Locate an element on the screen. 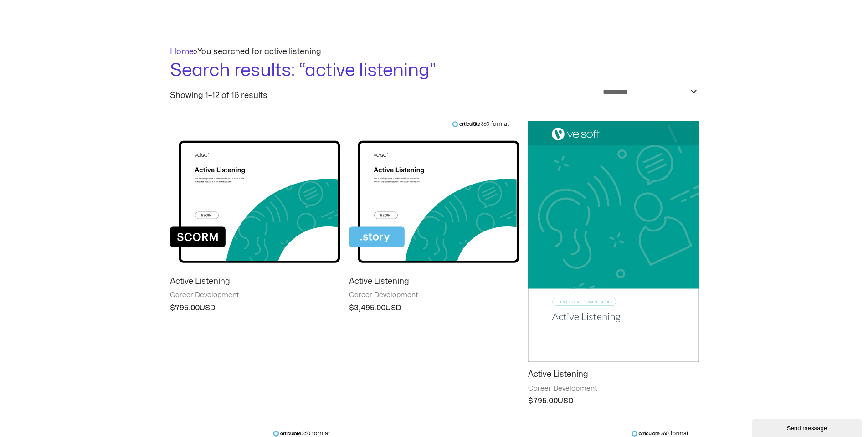  select: Shop order is located at coordinates (648, 92).